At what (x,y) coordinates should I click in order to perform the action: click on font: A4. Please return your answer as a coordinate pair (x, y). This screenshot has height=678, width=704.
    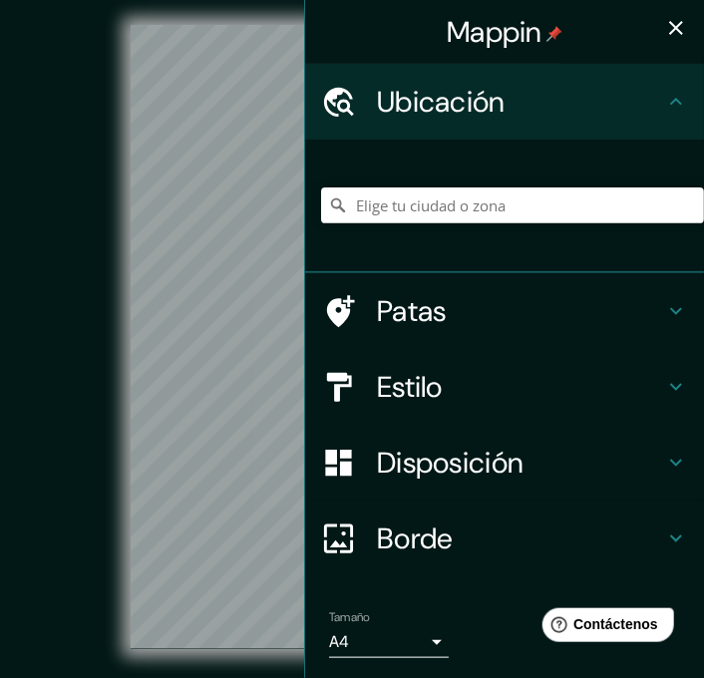
    Looking at the image, I should click on (339, 641).